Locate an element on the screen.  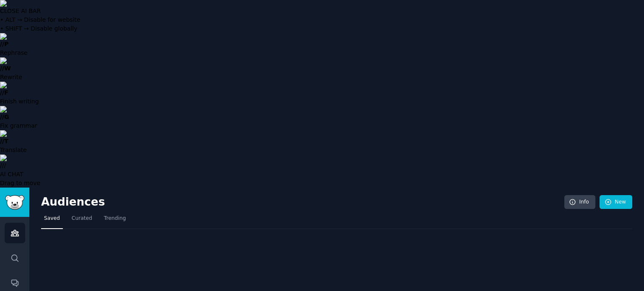
a: Curated is located at coordinates (82, 220).